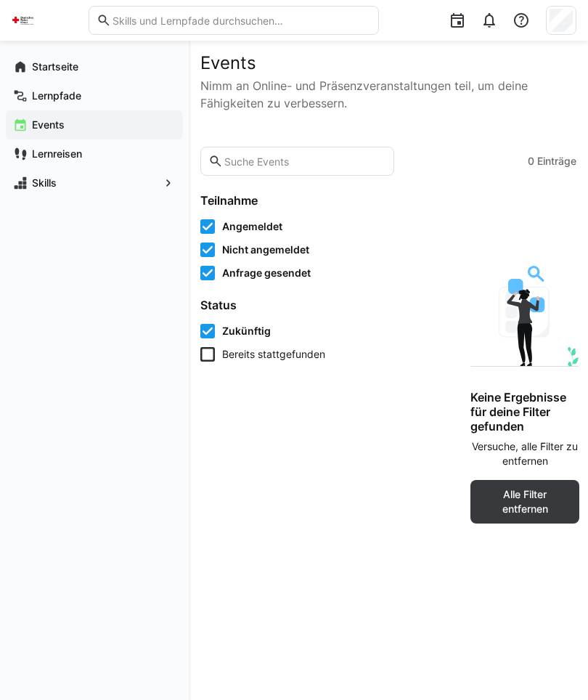 This screenshot has height=700, width=588. I want to click on span: Anfrage gesendet, so click(266, 273).